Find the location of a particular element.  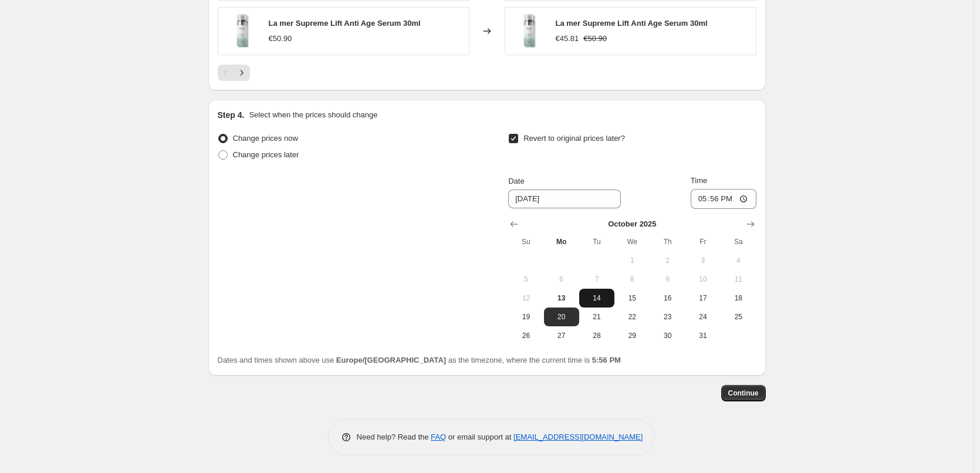

button: Monday October 27 2025 is located at coordinates (562, 336).